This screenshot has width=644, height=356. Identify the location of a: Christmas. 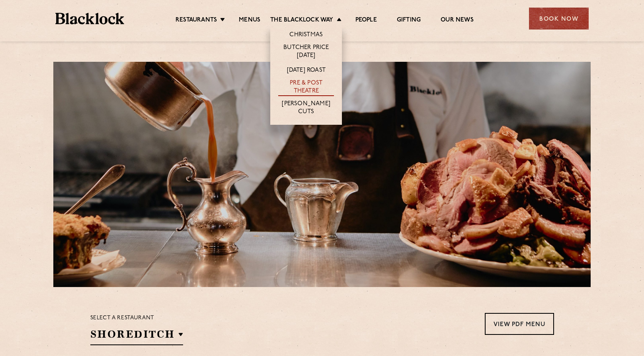
(306, 35).